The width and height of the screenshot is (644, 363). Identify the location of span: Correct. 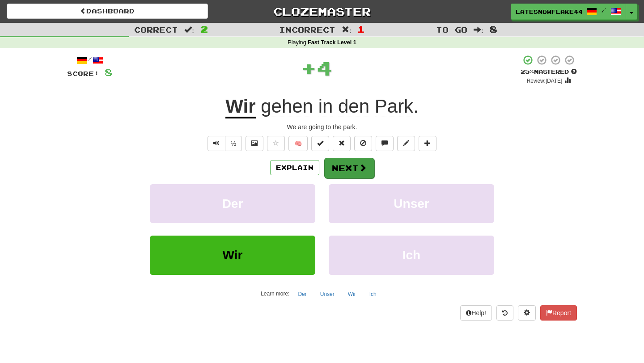
(156, 30).